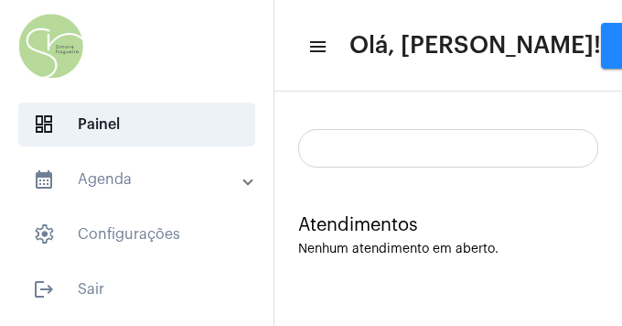  I want to click on div: Atendimentos, so click(448, 225).